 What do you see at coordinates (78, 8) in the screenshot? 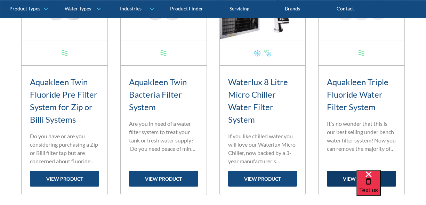
I see `div: Water Types` at bounding box center [78, 8].